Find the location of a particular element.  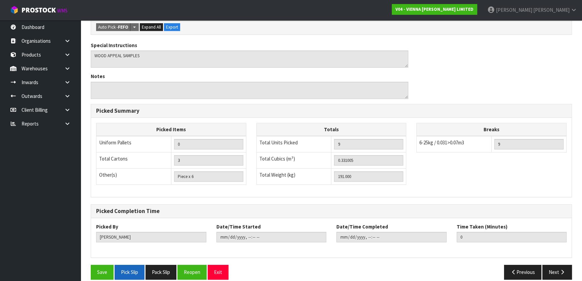

th: Picked Items is located at coordinates (171, 129).